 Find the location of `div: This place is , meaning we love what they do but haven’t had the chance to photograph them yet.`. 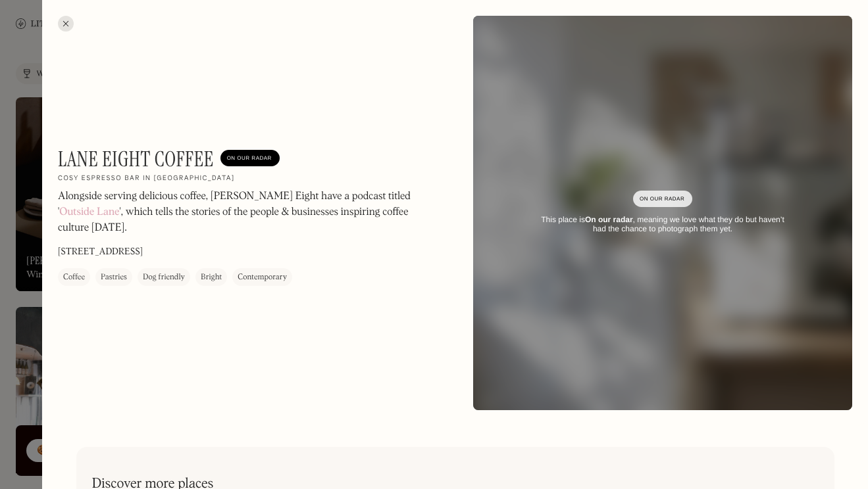

div: This place is , meaning we love what they do but haven’t had the chance to photograph them yet. is located at coordinates (662, 224).